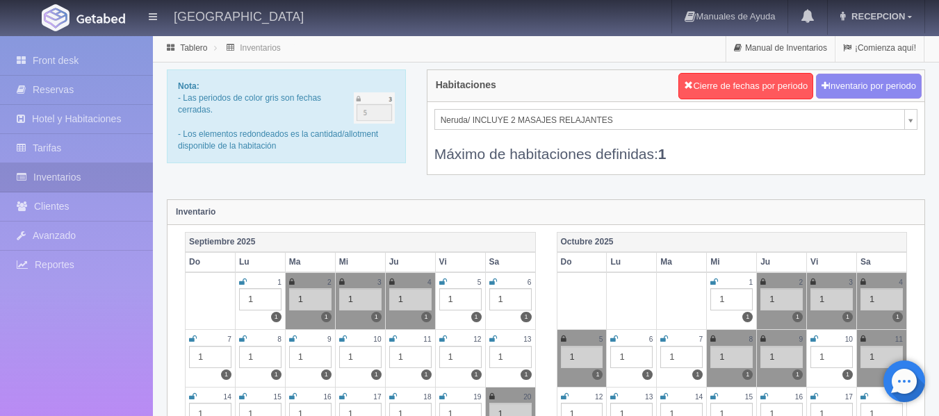 The height and width of the screenshot is (416, 939). What do you see at coordinates (869, 86) in the screenshot?
I see `button: Inventario por periodo` at bounding box center [869, 86].